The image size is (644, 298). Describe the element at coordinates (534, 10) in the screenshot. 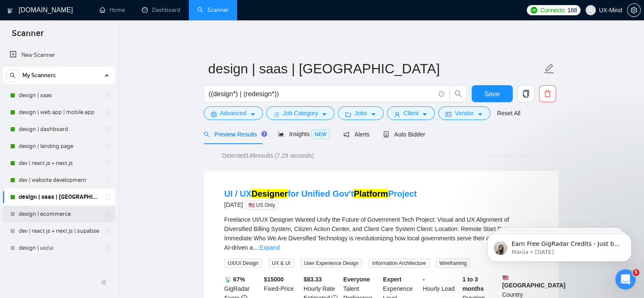

I see `img: upwork-logo.png` at that location.